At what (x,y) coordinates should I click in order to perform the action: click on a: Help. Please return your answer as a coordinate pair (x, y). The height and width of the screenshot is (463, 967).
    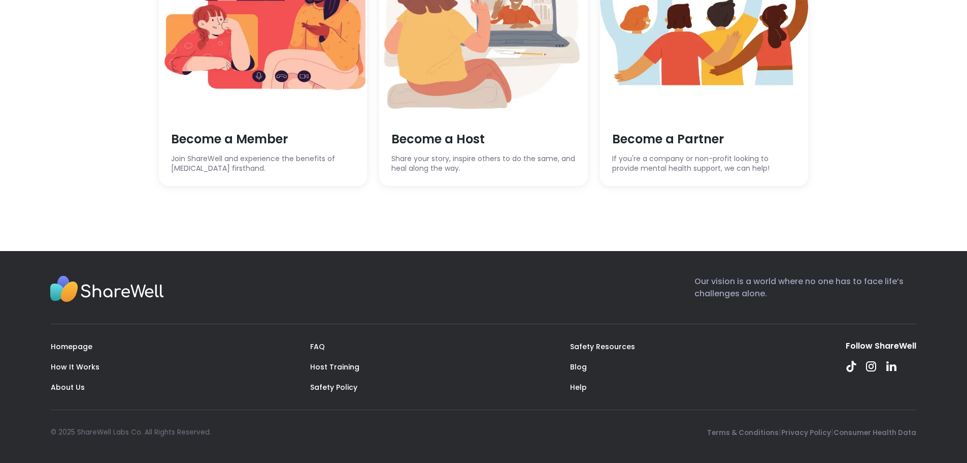
    Looking at the image, I should click on (578, 387).